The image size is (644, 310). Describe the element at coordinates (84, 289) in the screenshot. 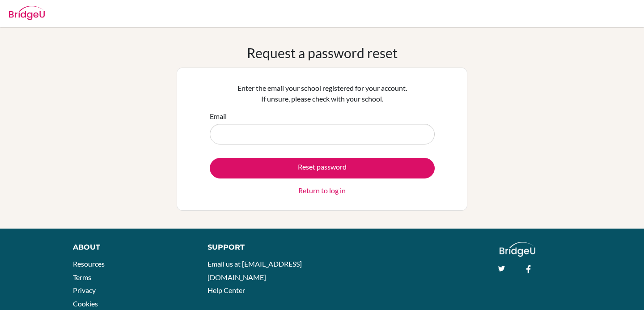

I see `a: Privacy` at that location.